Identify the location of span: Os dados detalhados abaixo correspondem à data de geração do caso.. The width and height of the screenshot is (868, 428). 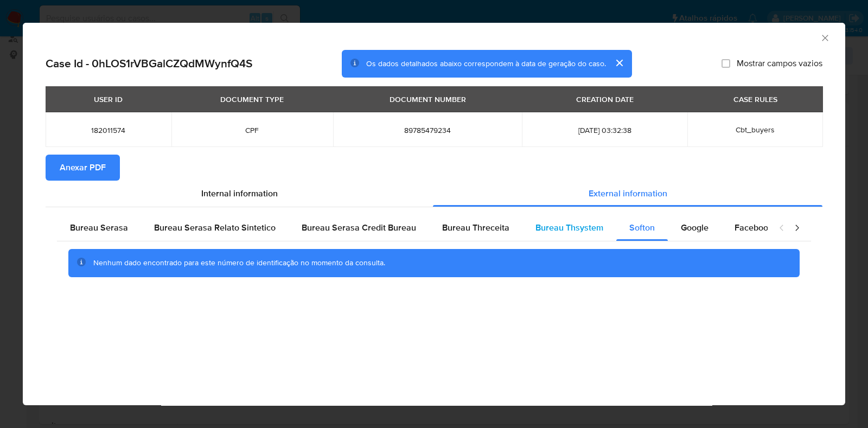
(486, 63).